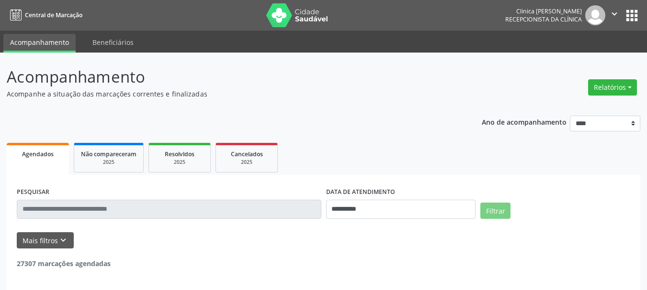 The image size is (647, 290). What do you see at coordinates (246, 154) in the screenshot?
I see `span: Cancelados` at bounding box center [246, 154].